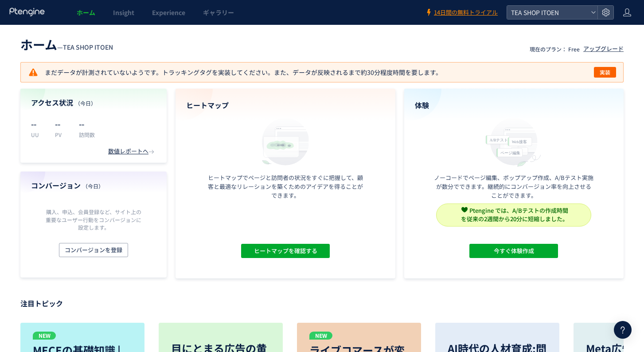 The width and height of the screenshot is (644, 352). What do you see at coordinates (514, 251) in the screenshot?
I see `button: 今すぐ体験作成` at bounding box center [514, 251].